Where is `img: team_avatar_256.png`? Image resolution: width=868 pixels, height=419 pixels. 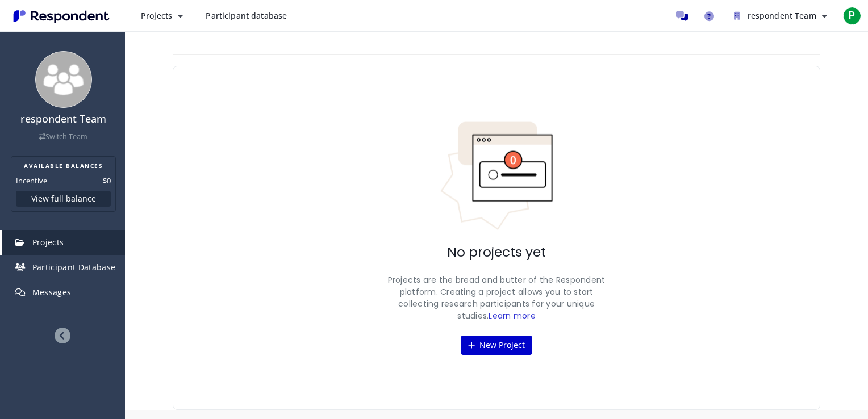
img: team_avatar_256.png is located at coordinates (63, 80).